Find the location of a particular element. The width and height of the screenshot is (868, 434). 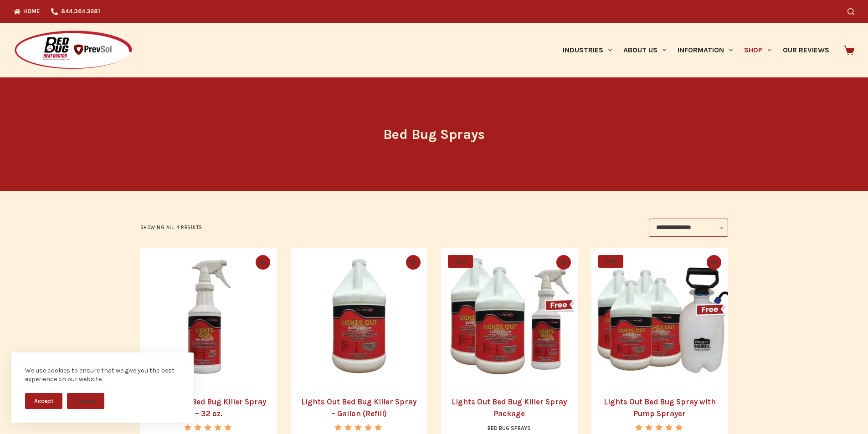

a: Industries is located at coordinates (587, 50).